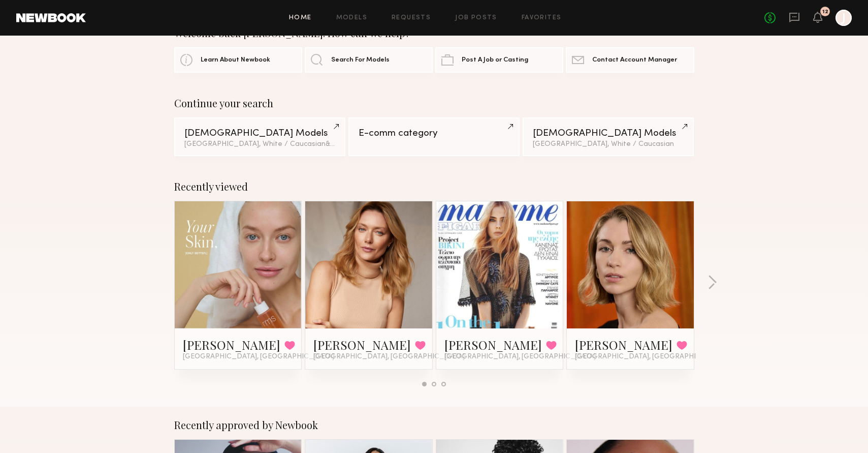 Image resolution: width=868 pixels, height=453 pixels. What do you see at coordinates (434, 133) in the screenshot?
I see `div: E-comm category` at bounding box center [434, 133].